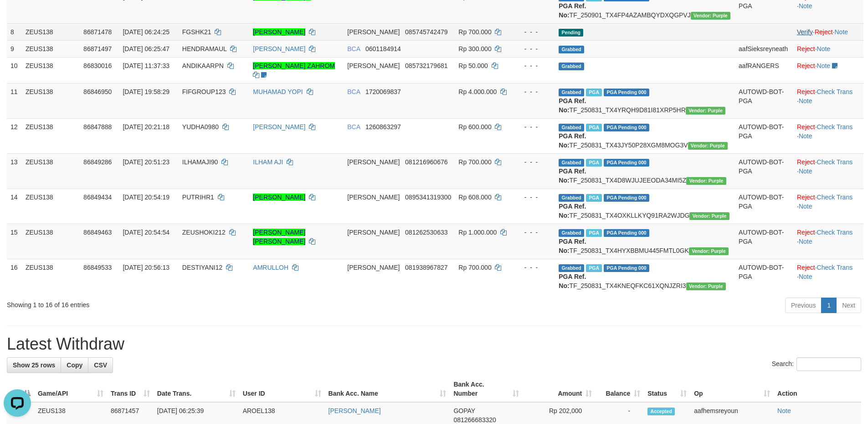 This screenshot has height=424, width=868. Describe the element at coordinates (34, 365) in the screenshot. I see `span: Show 25 rows` at that location.